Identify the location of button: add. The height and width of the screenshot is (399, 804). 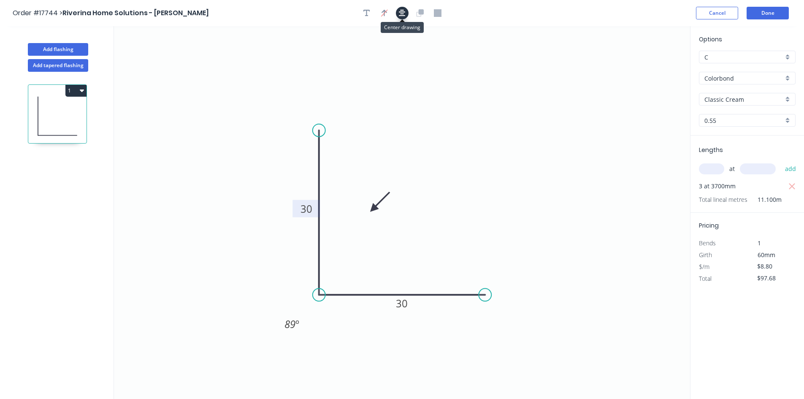
(791, 169).